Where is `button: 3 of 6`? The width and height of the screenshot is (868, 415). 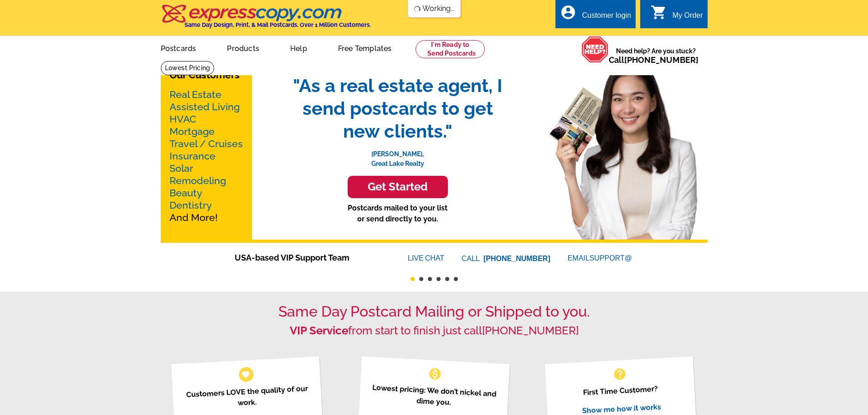 button: 3 of 6 is located at coordinates (430, 279).